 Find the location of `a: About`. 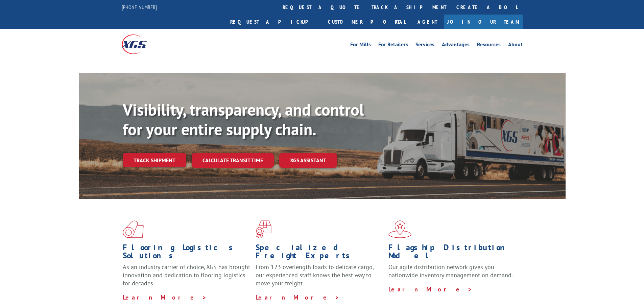

a: About is located at coordinates (515, 46).